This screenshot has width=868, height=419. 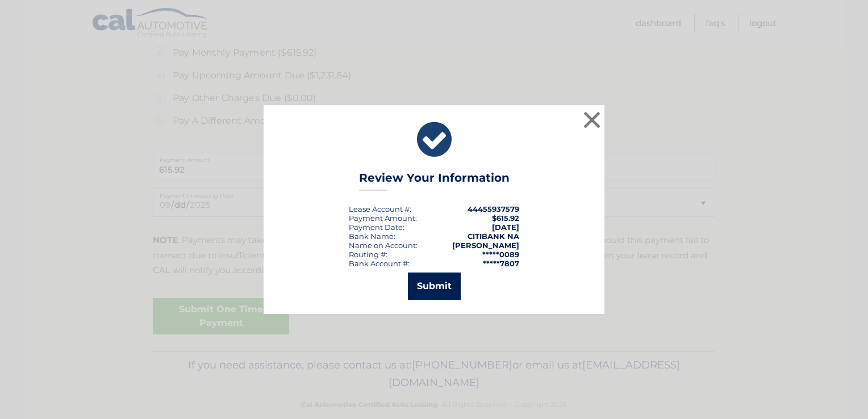 What do you see at coordinates (383, 246) in the screenshot?
I see `div: Name on Account:` at bounding box center [383, 246].